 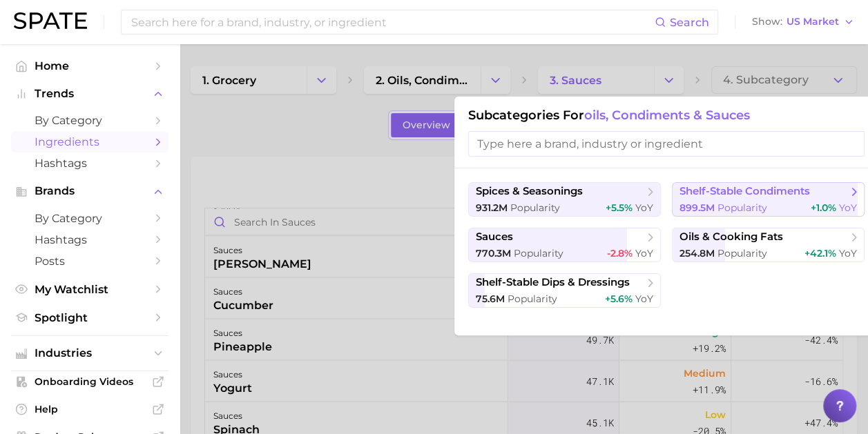 I want to click on a: Spotlight, so click(x=90, y=317).